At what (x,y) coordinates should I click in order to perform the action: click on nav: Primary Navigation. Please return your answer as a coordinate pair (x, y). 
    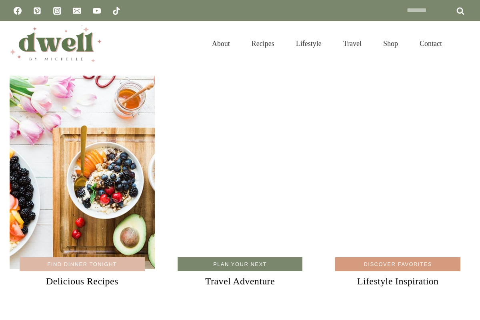
    Looking at the image, I should click on (327, 44).